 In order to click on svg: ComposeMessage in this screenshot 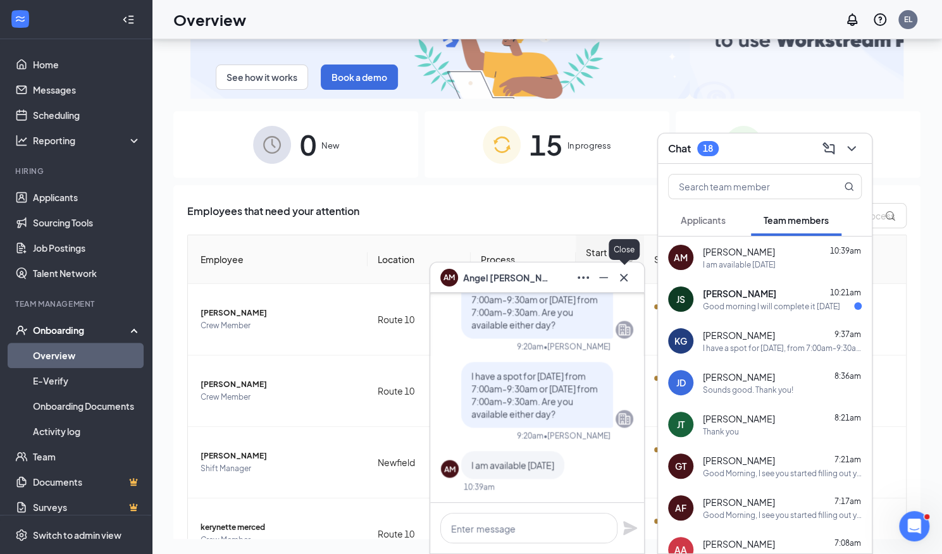, I will do `click(829, 149)`.